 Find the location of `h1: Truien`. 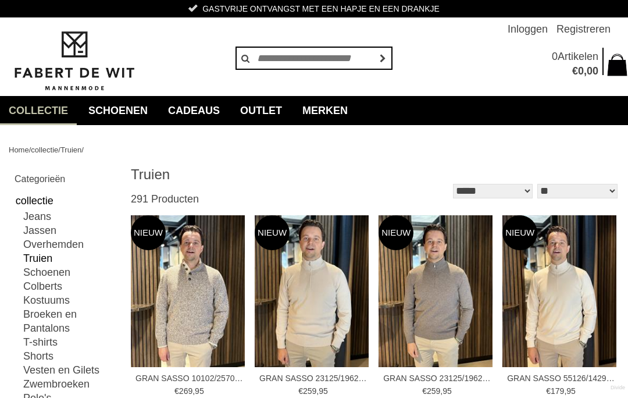

h1: Truien is located at coordinates (253, 175).